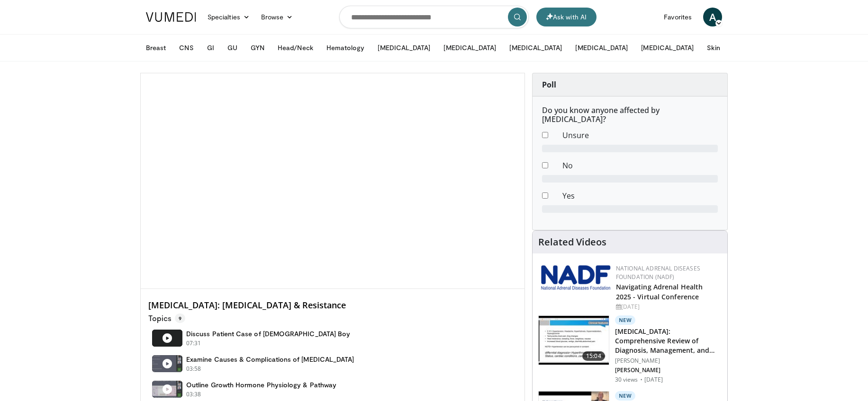 The image size is (868, 401). What do you see at coordinates (257, 48) in the screenshot?
I see `button: GYN` at bounding box center [257, 48].